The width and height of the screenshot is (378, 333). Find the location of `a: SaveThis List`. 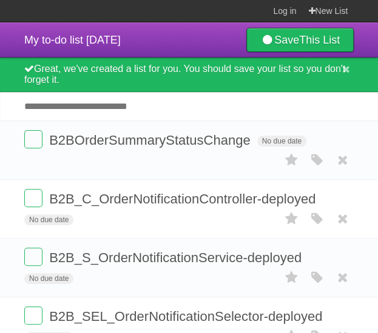

a: SaveThis List is located at coordinates (299, 40).